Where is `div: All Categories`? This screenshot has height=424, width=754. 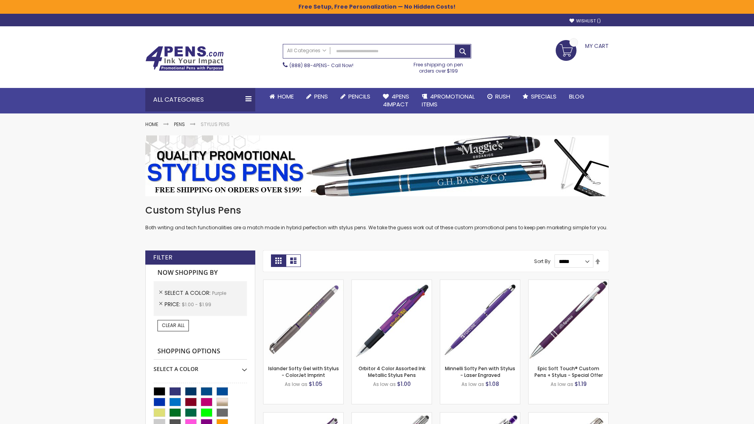
div: All Categories is located at coordinates (200, 100).